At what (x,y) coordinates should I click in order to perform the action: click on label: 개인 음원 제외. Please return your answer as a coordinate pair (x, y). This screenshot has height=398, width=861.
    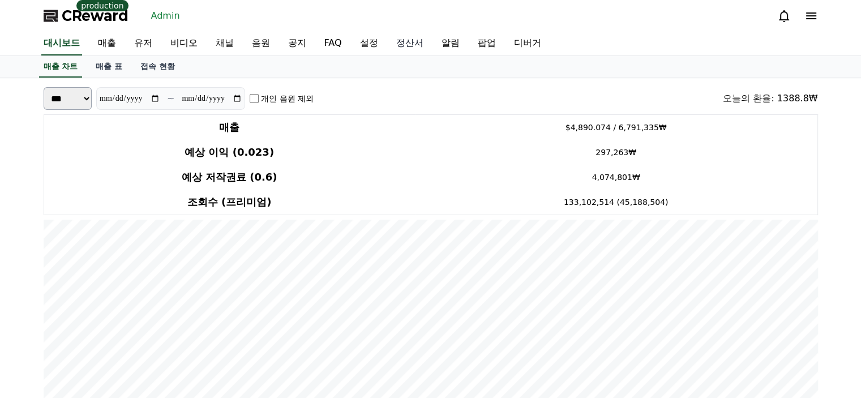
    Looking at the image, I should click on (287, 99).